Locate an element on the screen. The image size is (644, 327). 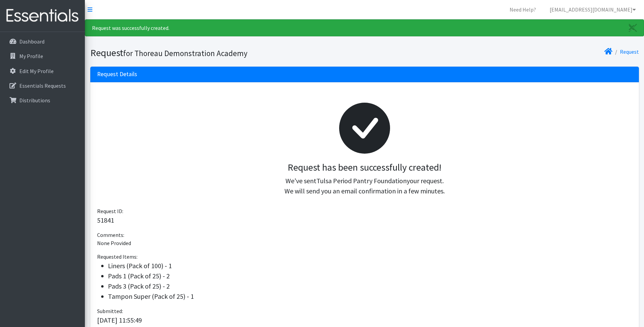
span: Requested Items: is located at coordinates (117, 256).